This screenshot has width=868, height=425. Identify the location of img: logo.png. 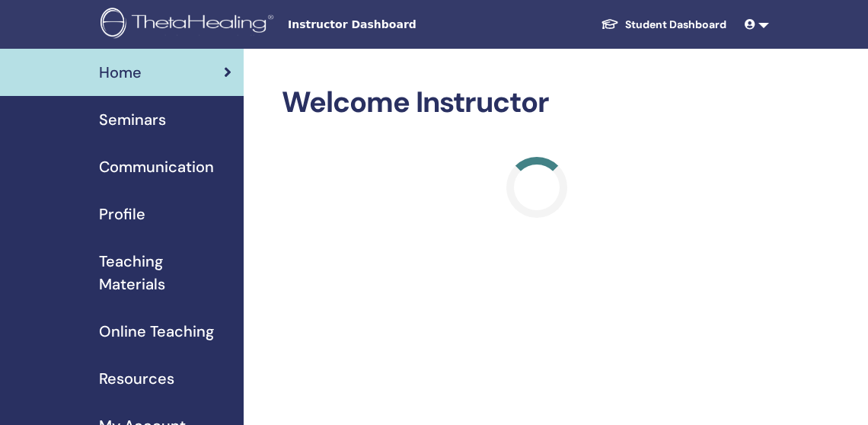
(189, 25).